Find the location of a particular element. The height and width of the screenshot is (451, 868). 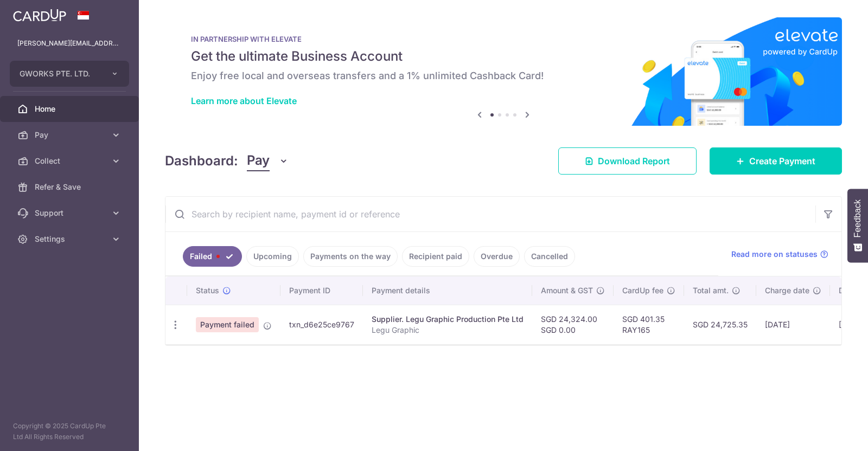

span: Download Report is located at coordinates (633, 161).